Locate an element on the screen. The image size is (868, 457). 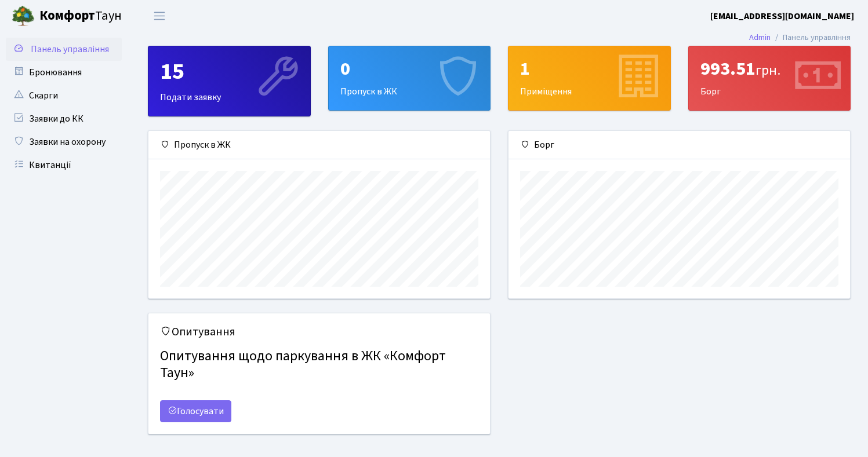
div: 15 is located at coordinates (229, 72).